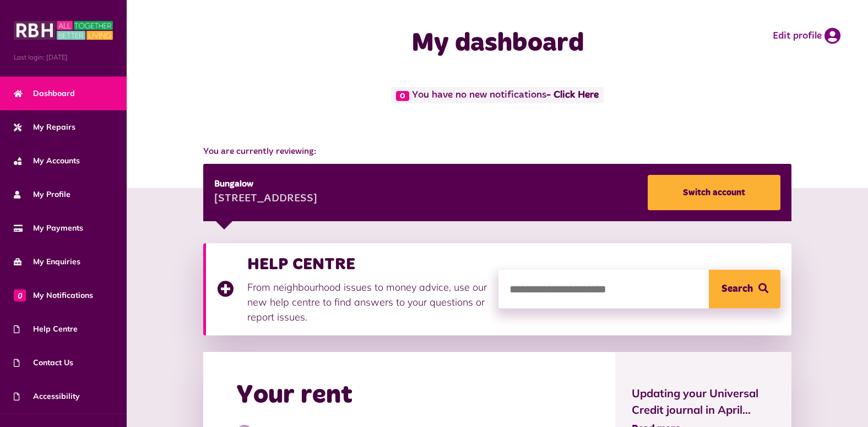 This screenshot has width=868, height=427. Describe the element at coordinates (54, 295) in the screenshot. I see `span: My Notifications` at that location.